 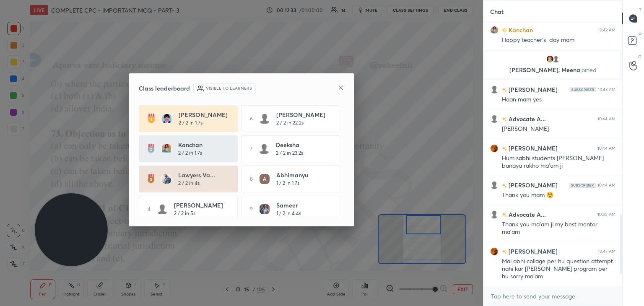 What do you see at coordinates (607, 252) in the screenshot?
I see `div: 10:47 AM` at bounding box center [607, 252].